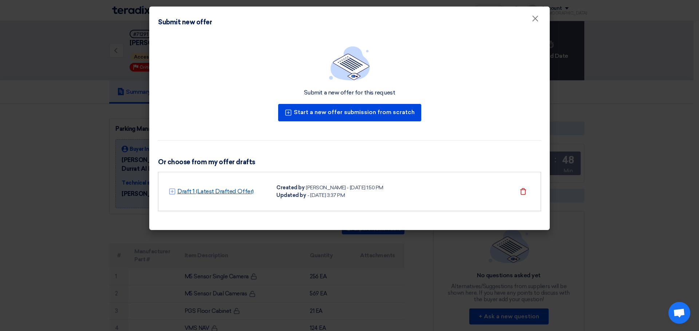  I want to click on div: Submit a new offer for this request, so click(349, 93).